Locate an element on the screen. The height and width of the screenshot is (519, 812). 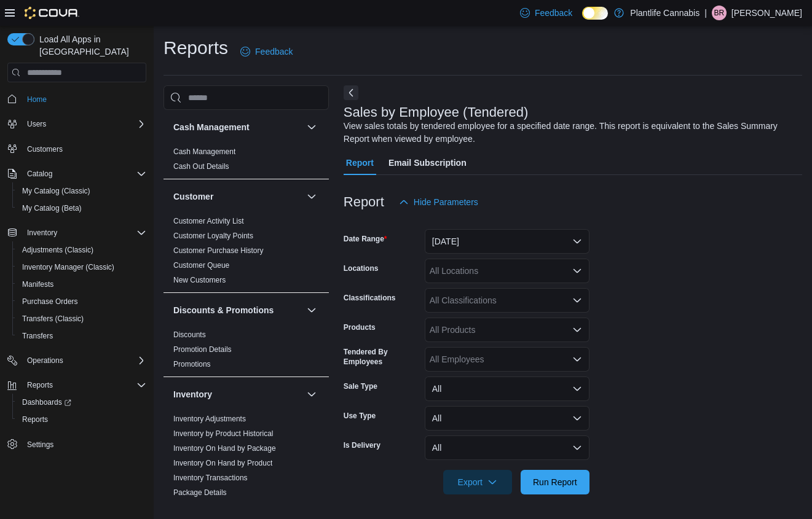
button: Next is located at coordinates (351, 92).